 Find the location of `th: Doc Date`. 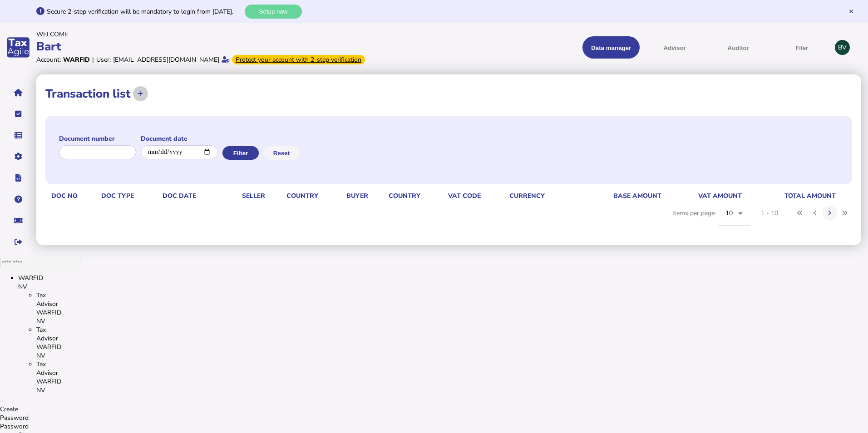

th: Doc Date is located at coordinates (200, 195).